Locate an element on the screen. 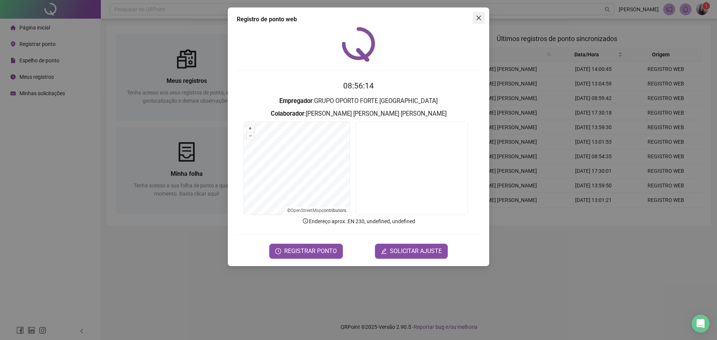  div: Open Intercom Messenger is located at coordinates (701, 324).